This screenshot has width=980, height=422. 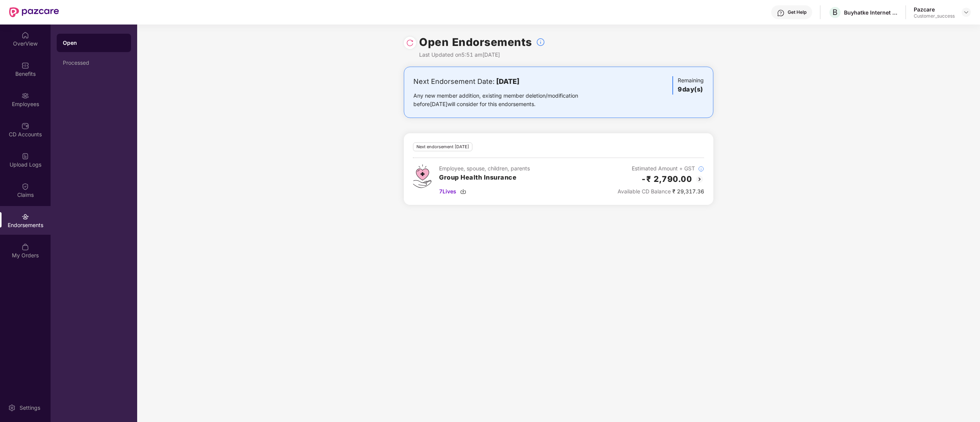 I want to click on div: Remaining, so click(x=688, y=86).